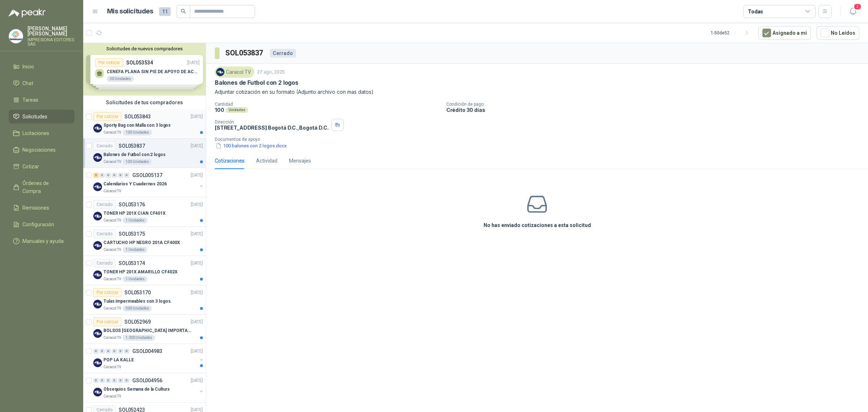  What do you see at coordinates (537, 225) in the screenshot?
I see `h3: No has enviado cotizaciones a esta solicitud` at bounding box center [537, 225].